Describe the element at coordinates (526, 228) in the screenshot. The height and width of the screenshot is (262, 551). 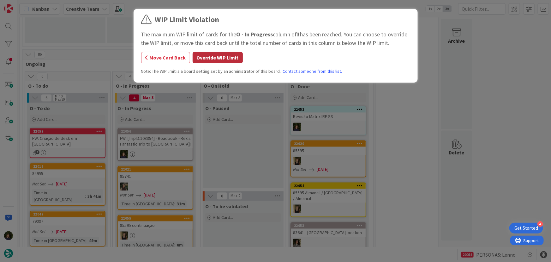
I see `div: Get Started` at that location.